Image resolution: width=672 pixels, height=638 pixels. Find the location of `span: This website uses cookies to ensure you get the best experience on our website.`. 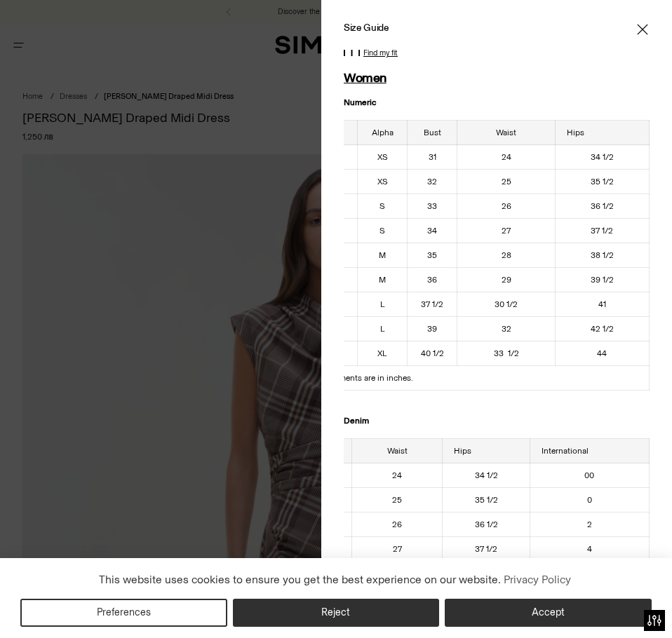

span: This website uses cookies to ensure you get the best experience on our website. is located at coordinates (300, 579).